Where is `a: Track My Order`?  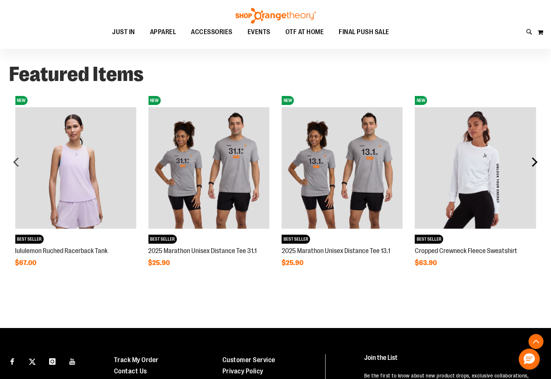 a: Track My Order is located at coordinates (136, 360).